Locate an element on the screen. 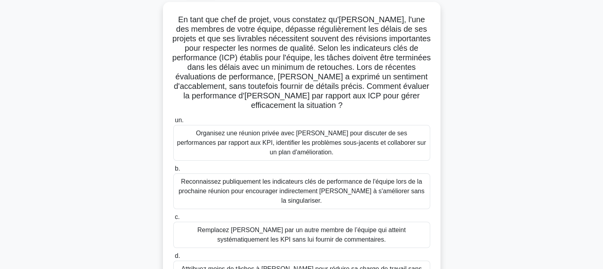 Image resolution: width=603 pixels, height=269 pixels. font: un. is located at coordinates (179, 120).